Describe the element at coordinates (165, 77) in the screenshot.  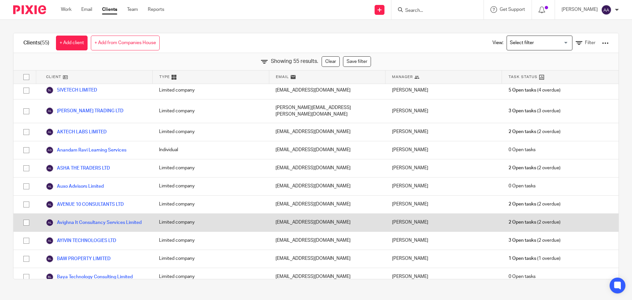
I see `span: Type` at that location.